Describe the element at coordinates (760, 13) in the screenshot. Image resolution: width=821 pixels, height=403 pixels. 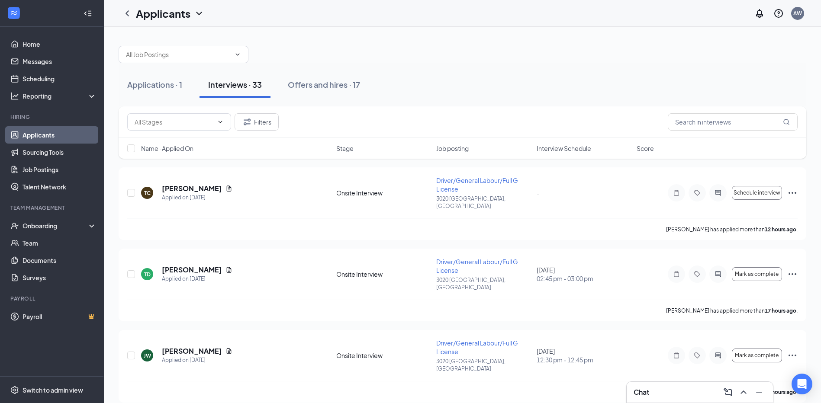
I see `svg: Notifications` at that location.